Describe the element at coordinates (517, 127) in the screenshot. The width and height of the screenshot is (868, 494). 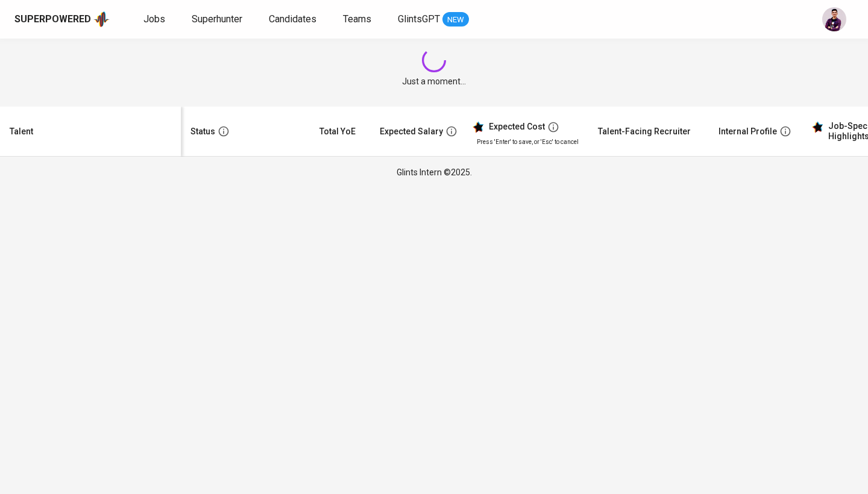
I see `div: Expected Cost` at that location.